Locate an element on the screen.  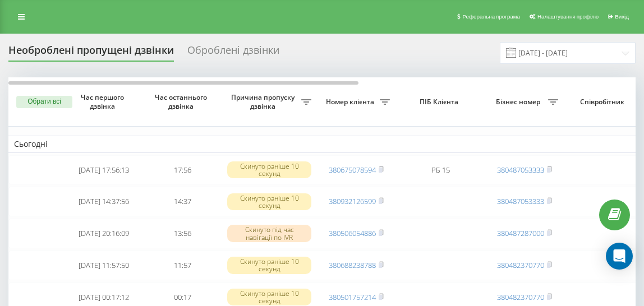
span: Вихід is located at coordinates (622, 16).